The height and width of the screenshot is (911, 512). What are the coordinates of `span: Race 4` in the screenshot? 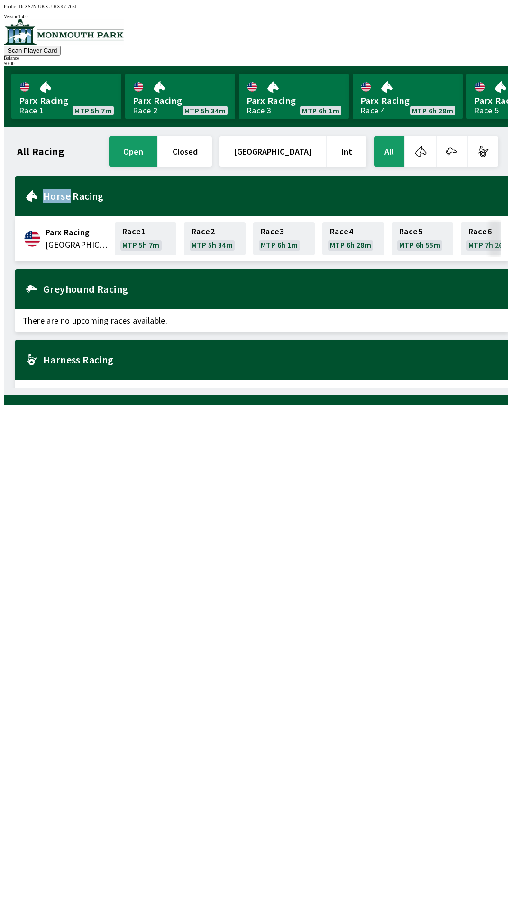 It's located at (342, 231).